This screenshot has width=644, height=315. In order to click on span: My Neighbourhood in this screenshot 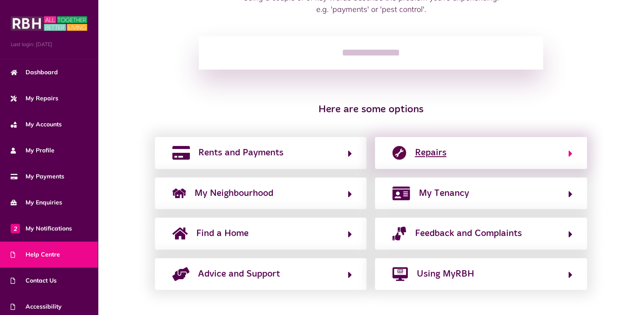, I will do `click(234, 193)`.